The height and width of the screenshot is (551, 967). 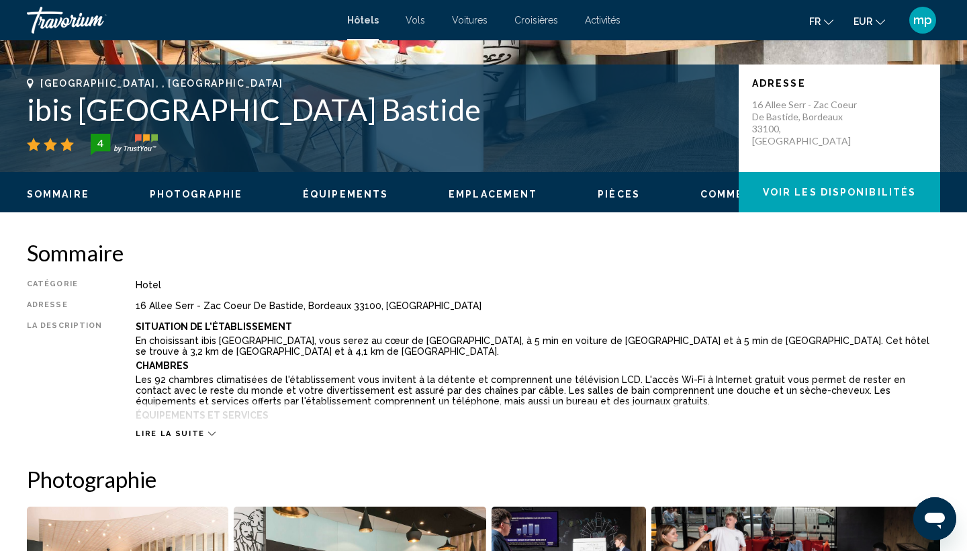 I want to click on span: Croisières, so click(x=536, y=20).